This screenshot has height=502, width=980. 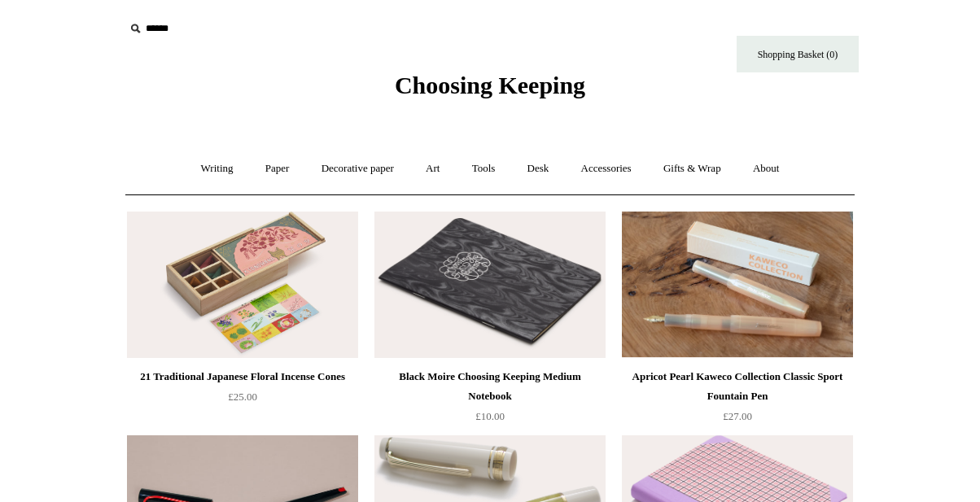 What do you see at coordinates (243, 377) in the screenshot?
I see `div: 21 Traditional Japanese Floral Incense Cones` at bounding box center [243, 377].